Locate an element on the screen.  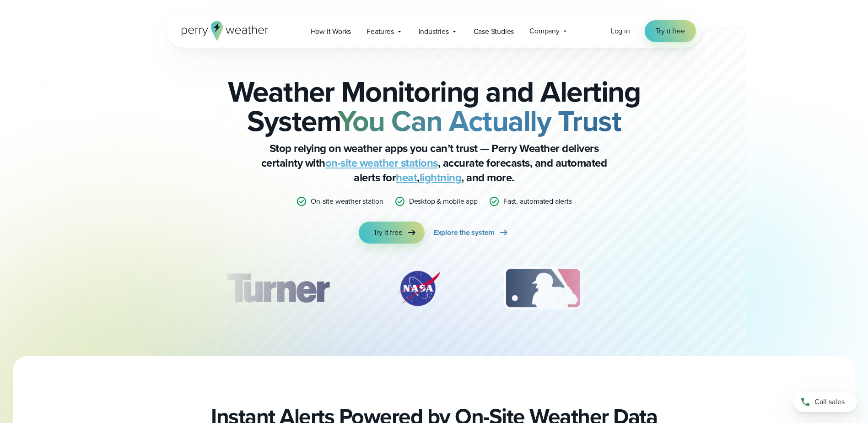
p: On-site weather station is located at coordinates (347, 201).